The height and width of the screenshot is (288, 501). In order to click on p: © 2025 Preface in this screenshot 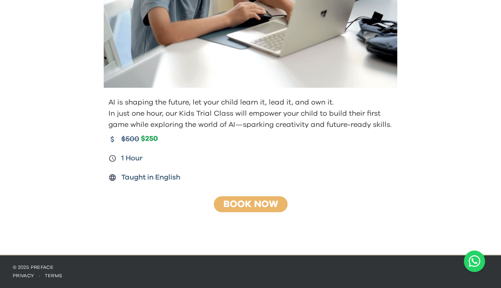, I will do `click(251, 267)`.